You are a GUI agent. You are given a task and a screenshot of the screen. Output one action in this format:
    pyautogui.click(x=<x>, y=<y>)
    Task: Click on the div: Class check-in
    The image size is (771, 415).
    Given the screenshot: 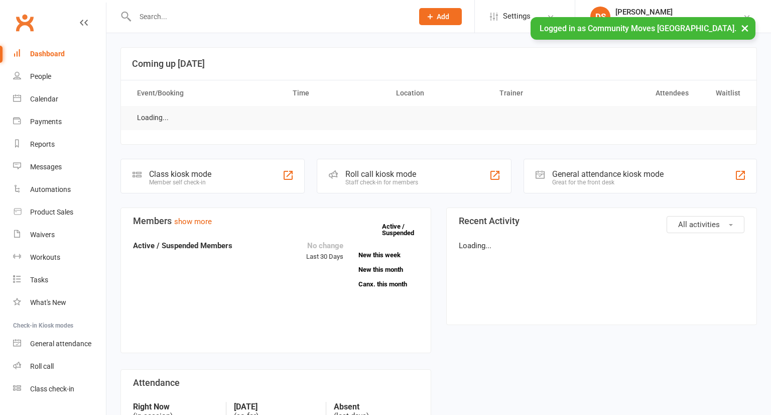 What is the action you would take?
    pyautogui.click(x=52, y=389)
    